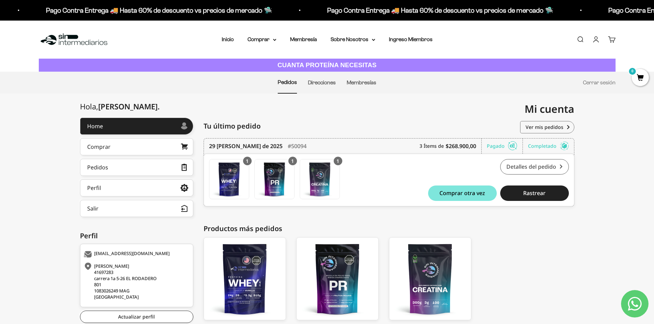 The width and height of the screenshot is (654, 324). I want to click on img: pr_front_large.png, so click(337, 279).